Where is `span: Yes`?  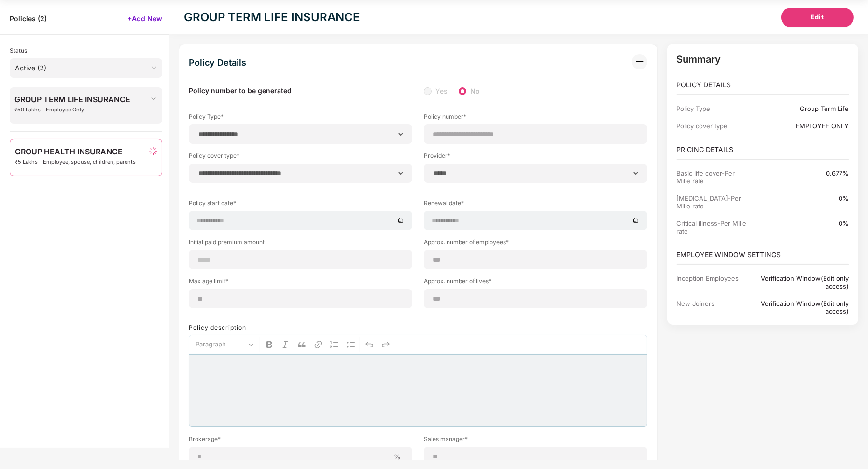
span: Yes is located at coordinates (442, 91).